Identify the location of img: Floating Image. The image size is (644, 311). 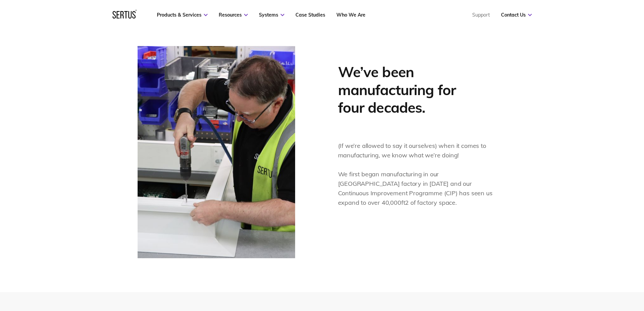
(216, 152).